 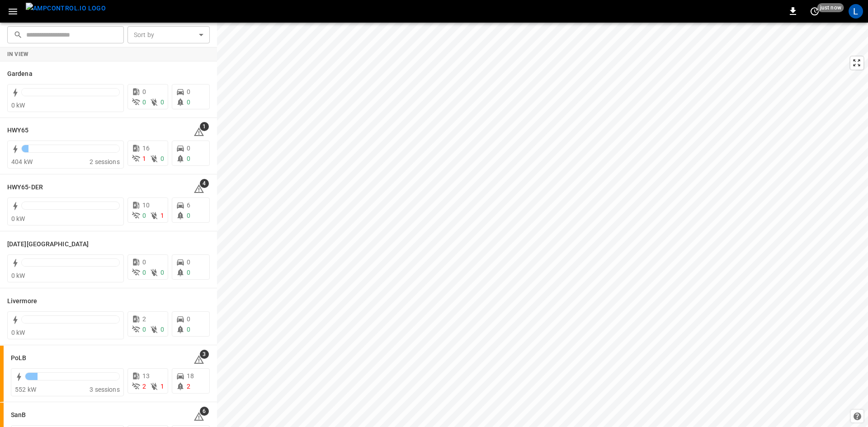 What do you see at coordinates (22, 302) in the screenshot?
I see `h6: Livermore` at bounding box center [22, 302].